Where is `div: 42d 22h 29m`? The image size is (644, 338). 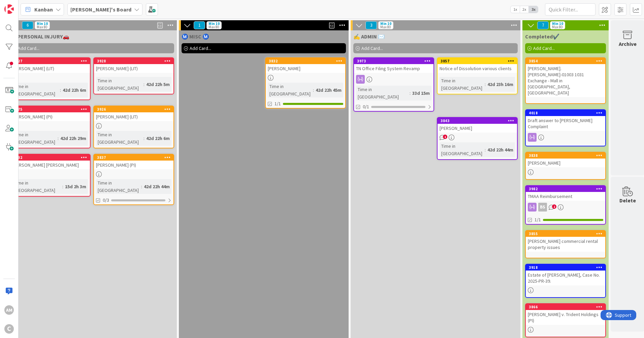
div: 42d 22h 29m is located at coordinates (73, 138).